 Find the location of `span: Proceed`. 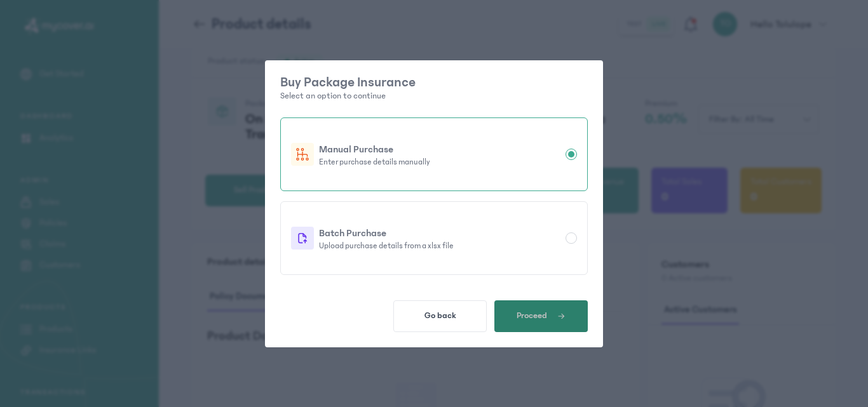

span: Proceed is located at coordinates (532, 316).